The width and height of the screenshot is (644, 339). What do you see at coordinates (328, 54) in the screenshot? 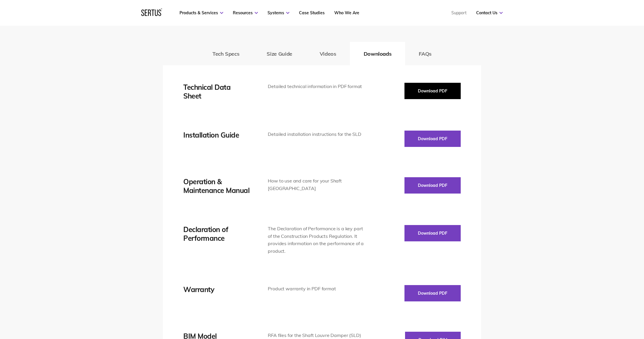
I see `button: Videos` at bounding box center [328, 54].